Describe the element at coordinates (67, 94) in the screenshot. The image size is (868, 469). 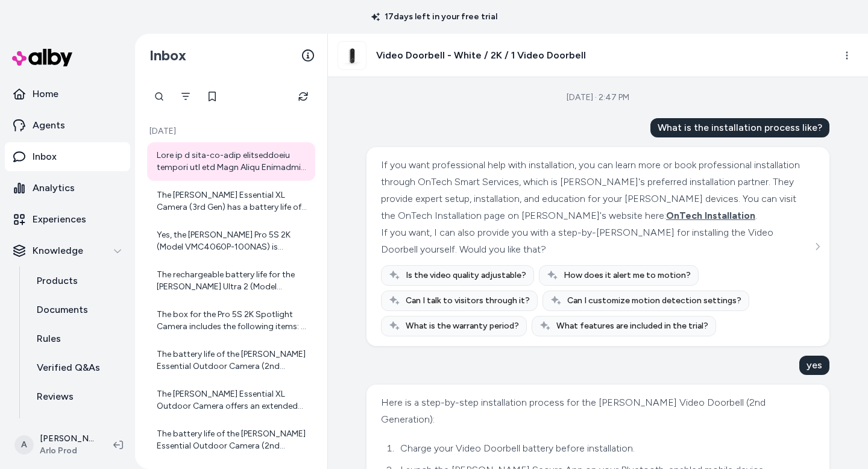
I see `a: Home` at that location.